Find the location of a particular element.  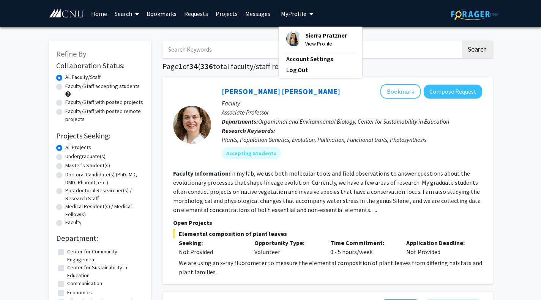

button: Add Janet Steven to Bookmarks is located at coordinates (401, 92).